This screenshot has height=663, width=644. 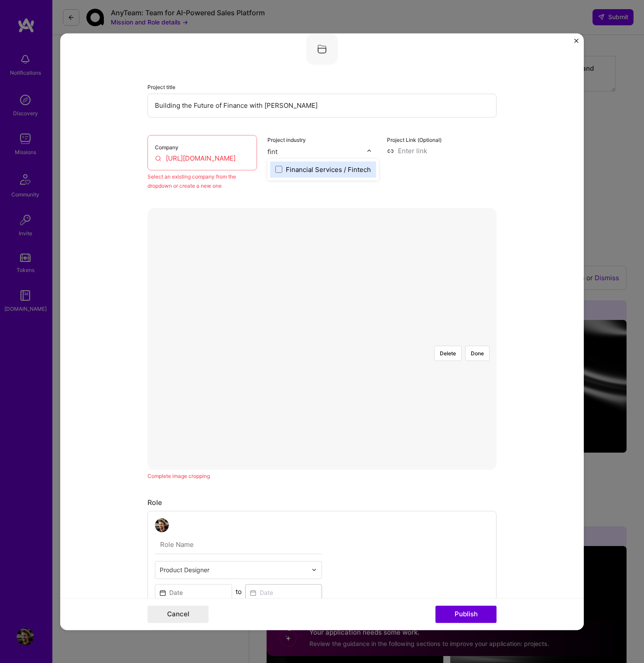 I want to click on div: to, so click(x=238, y=591).